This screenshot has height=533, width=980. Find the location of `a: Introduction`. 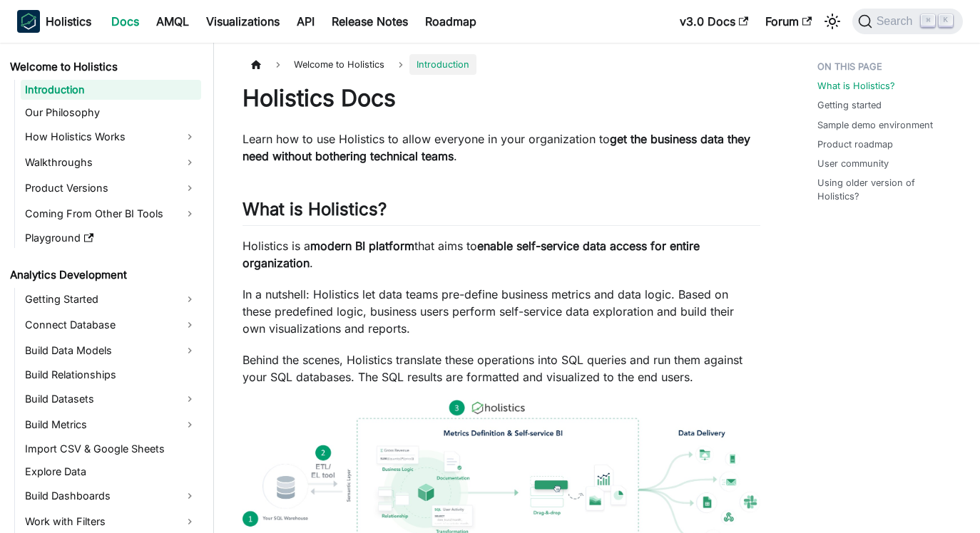

a: Introduction is located at coordinates (111, 90).